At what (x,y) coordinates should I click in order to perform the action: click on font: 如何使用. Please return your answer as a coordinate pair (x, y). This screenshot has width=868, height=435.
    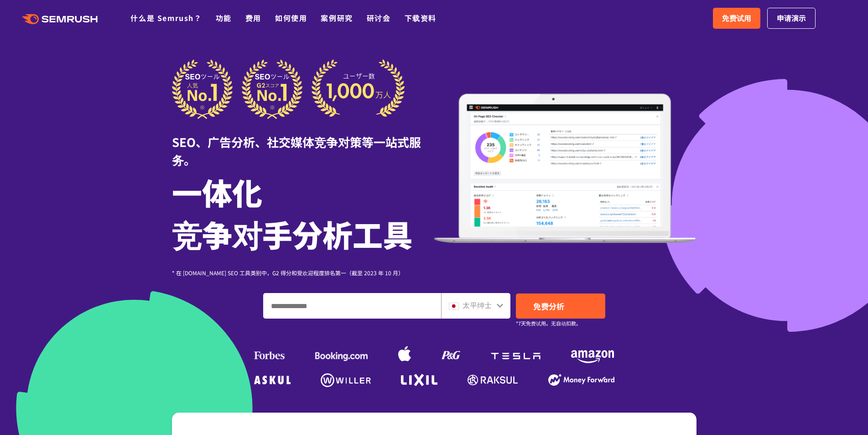
    Looking at the image, I should click on (291, 18).